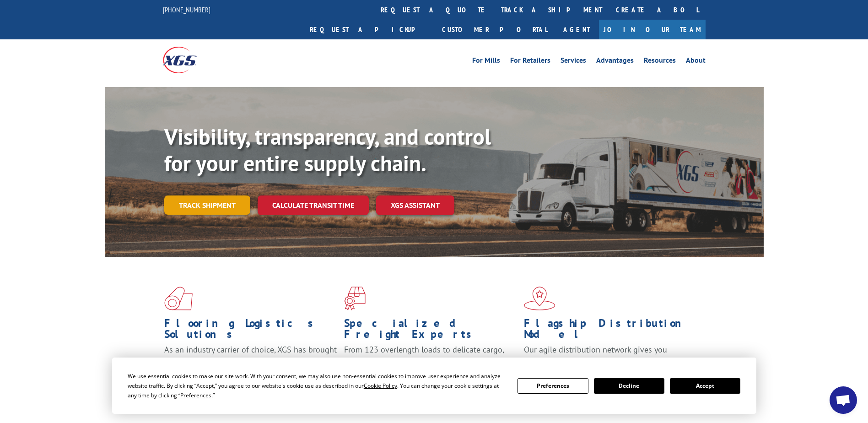 The height and width of the screenshot is (423, 868). Describe the element at coordinates (652, 29) in the screenshot. I see `a: Join Our Team` at that location.